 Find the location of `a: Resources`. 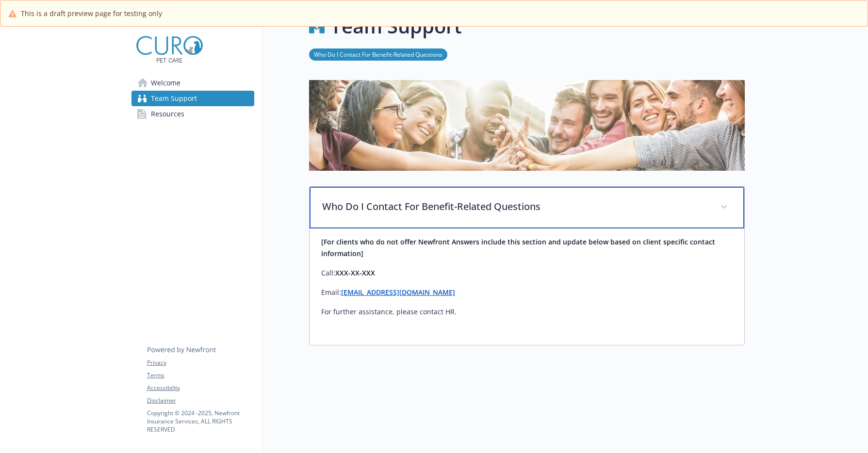

a: Resources is located at coordinates (192, 114).